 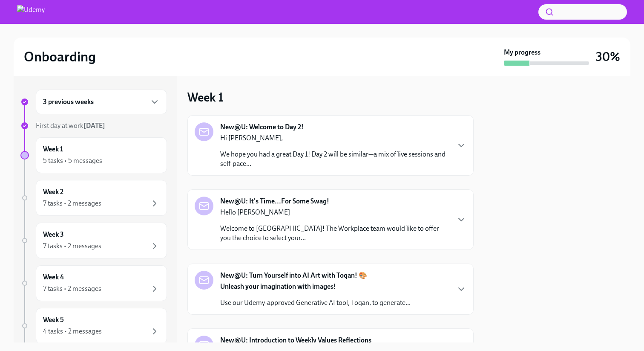 I want to click on strong: New@U: It's Time...For Some Swag!, so click(x=275, y=201).